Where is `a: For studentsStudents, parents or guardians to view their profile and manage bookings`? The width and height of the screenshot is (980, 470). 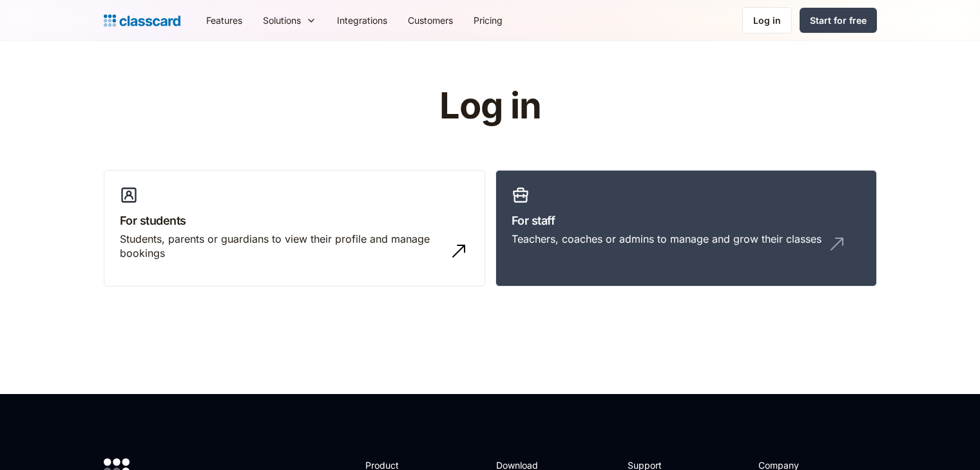 a: For studentsStudents, parents or guardians to view their profile and manage bookings is located at coordinates (294, 228).